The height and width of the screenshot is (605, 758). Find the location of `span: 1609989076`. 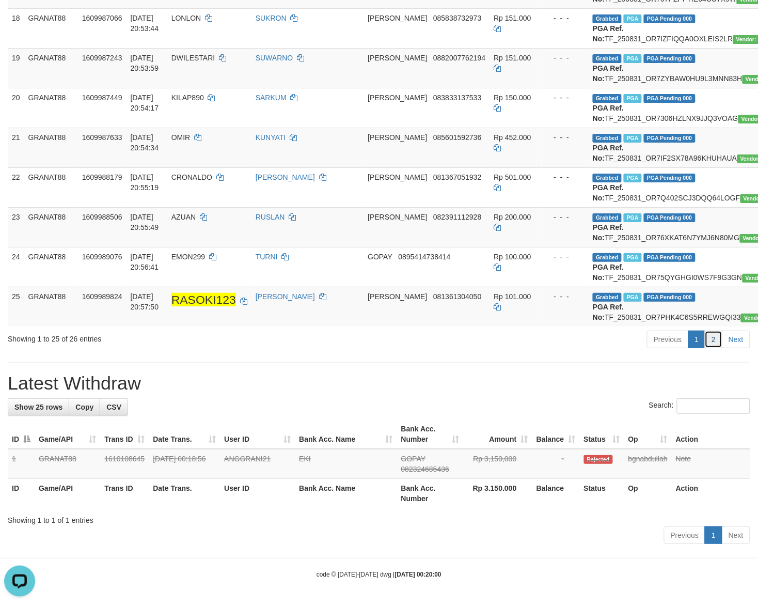

span: 1609989076 is located at coordinates (102, 257).